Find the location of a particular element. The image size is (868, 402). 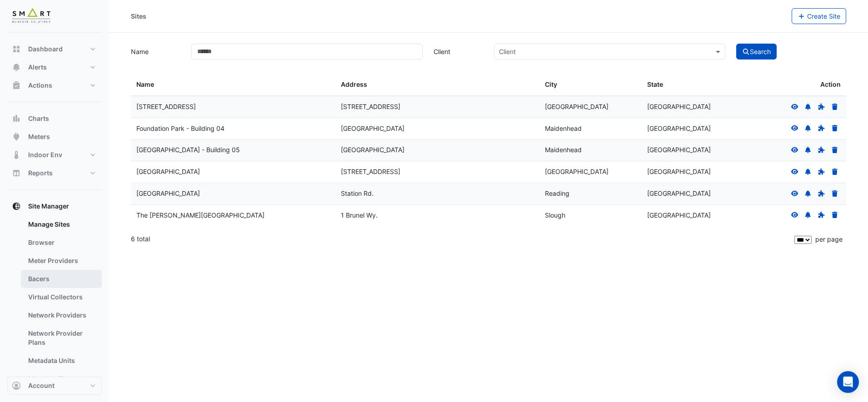

span: Indoor Env is located at coordinates (45, 155).